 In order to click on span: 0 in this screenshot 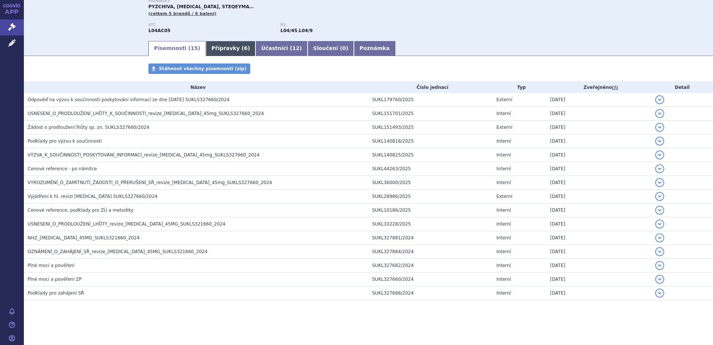, I will do `click(344, 48)`.